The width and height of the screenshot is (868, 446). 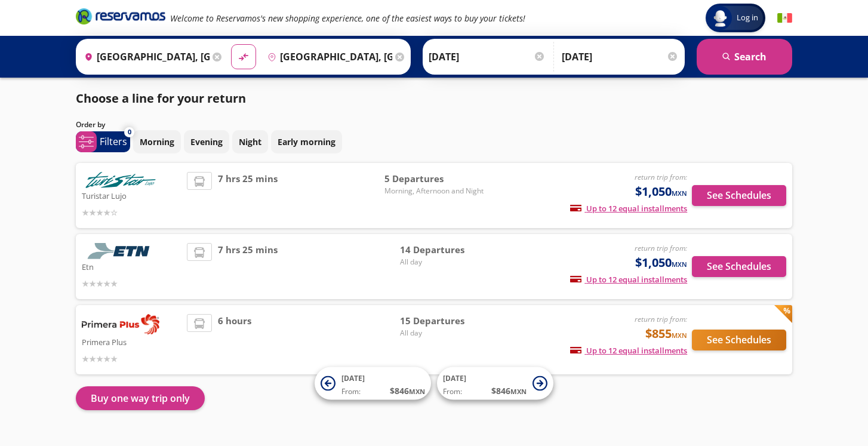 What do you see at coordinates (328, 56) in the screenshot?
I see `input: Buscar Destination` at bounding box center [328, 56].